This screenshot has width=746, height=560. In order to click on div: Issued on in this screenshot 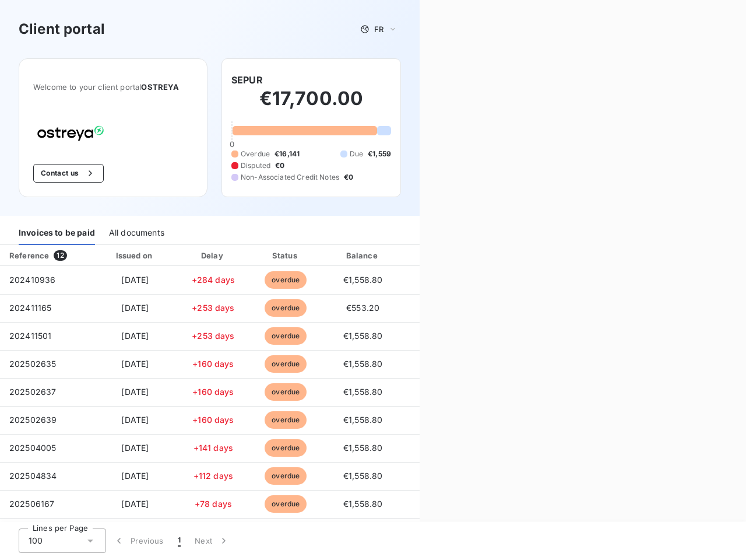, I will do `click(135, 255)`.